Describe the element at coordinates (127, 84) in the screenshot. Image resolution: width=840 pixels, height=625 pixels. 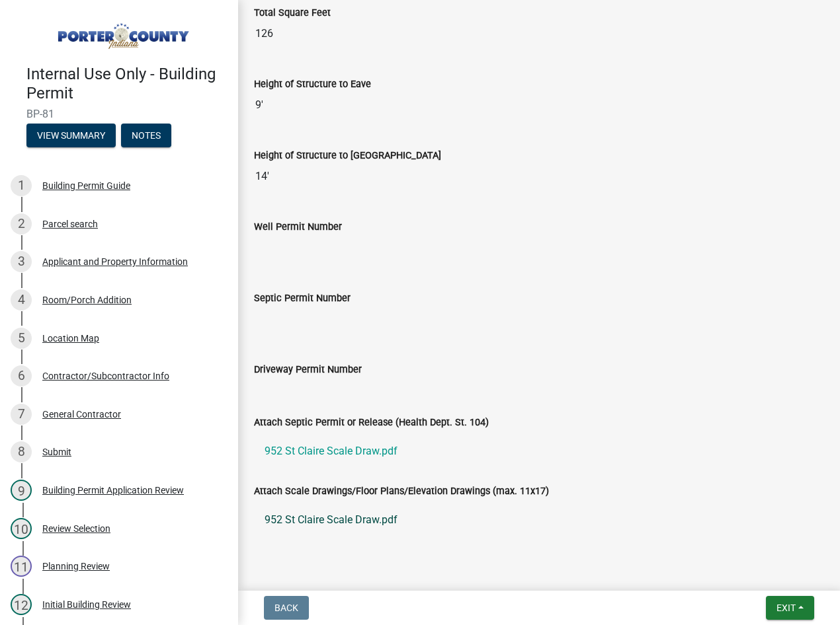
I see `h4: Internal Use Only - Building Permit` at that location.